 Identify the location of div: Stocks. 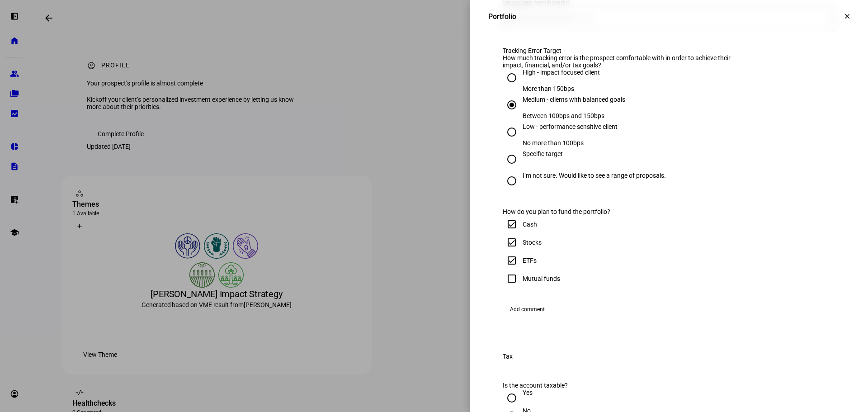
(532, 243).